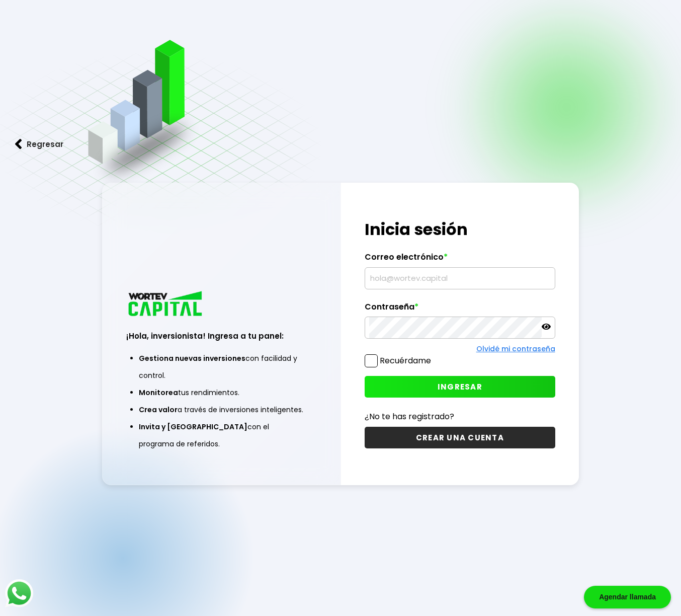 This screenshot has width=681, height=616. I want to click on img: logo_wortev_capital, so click(166, 304).